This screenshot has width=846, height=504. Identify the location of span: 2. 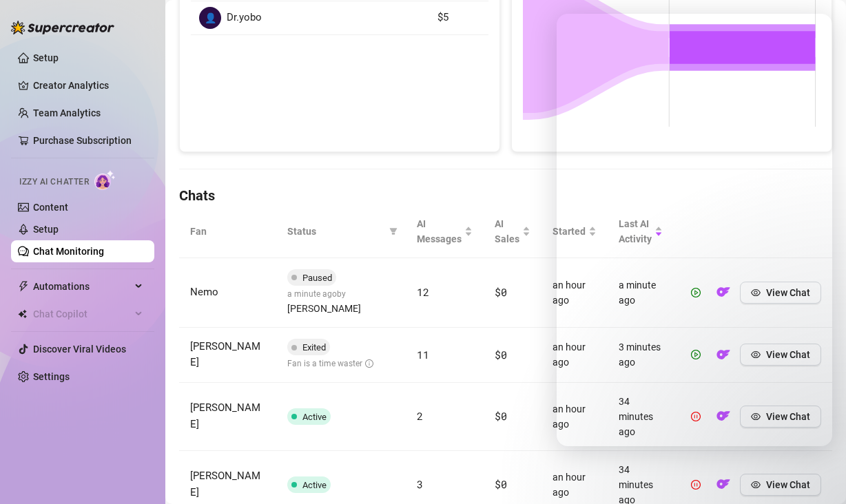
(419, 416).